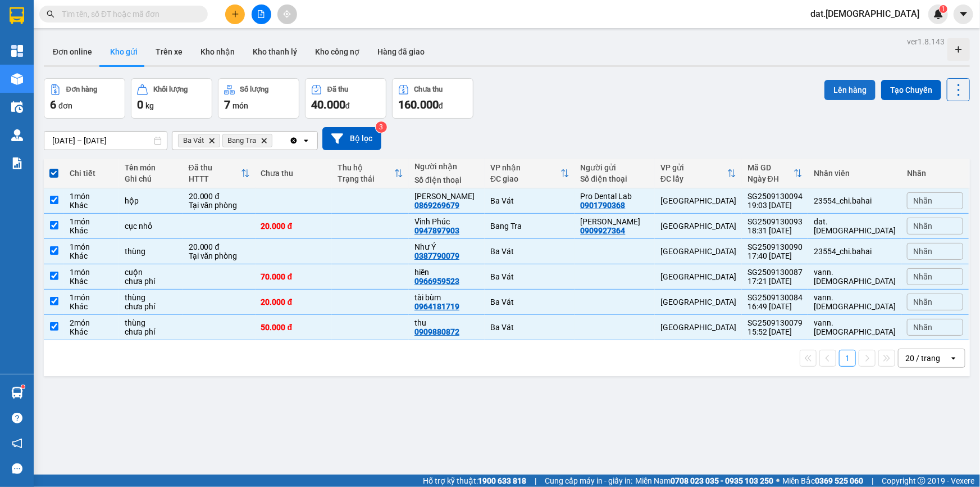 The height and width of the screenshot is (487, 980). I want to click on span: đ, so click(441, 106).